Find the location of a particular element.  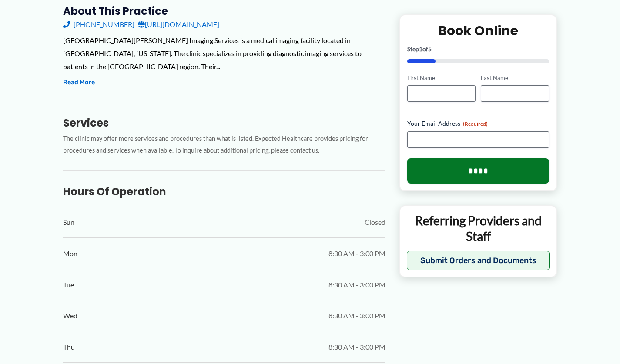

span: 5 is located at coordinates (430, 48).